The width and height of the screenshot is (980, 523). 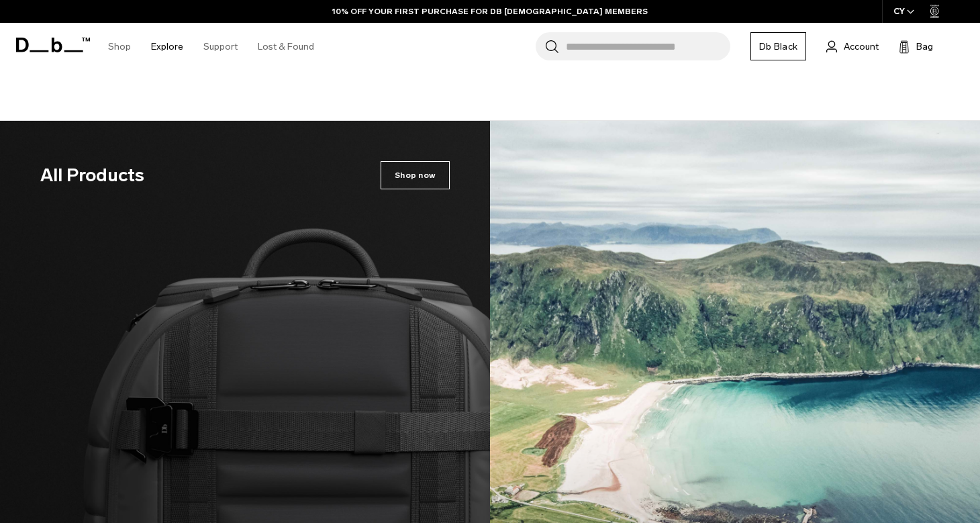 I want to click on a: Lost & Found, so click(x=286, y=46).